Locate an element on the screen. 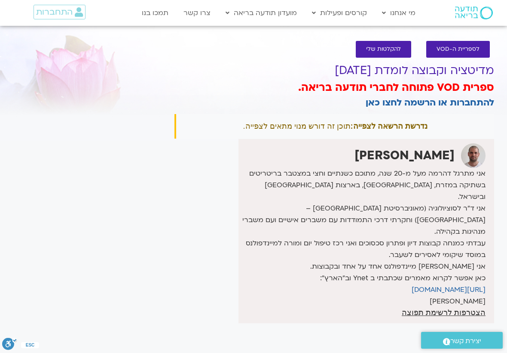 The width and height of the screenshot is (507, 353). a: לספריית ה-VOD is located at coordinates (458, 49).